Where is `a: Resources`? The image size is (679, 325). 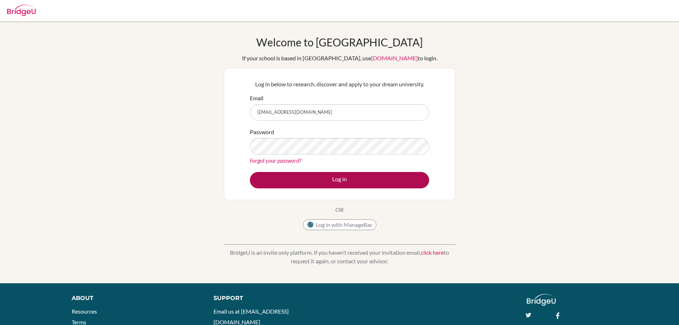
a: Resources is located at coordinates (84, 311).